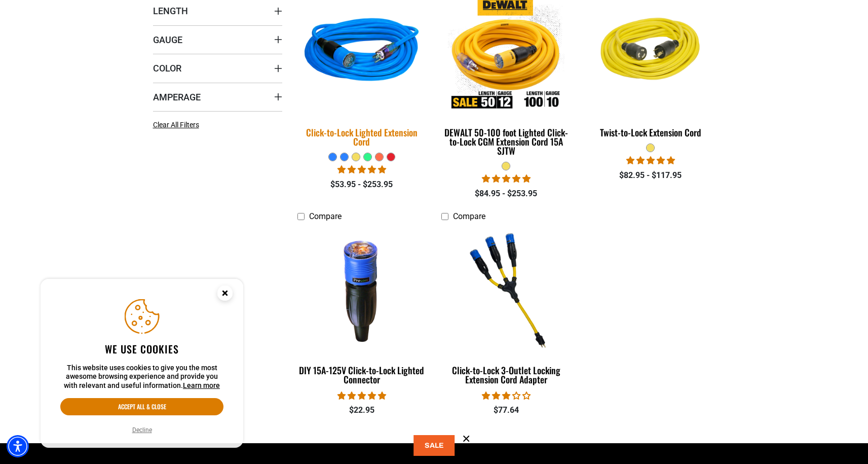 Image resolution: width=868 pixels, height=464 pixels. What do you see at coordinates (167, 68) in the screenshot?
I see `span: Color` at bounding box center [167, 68].